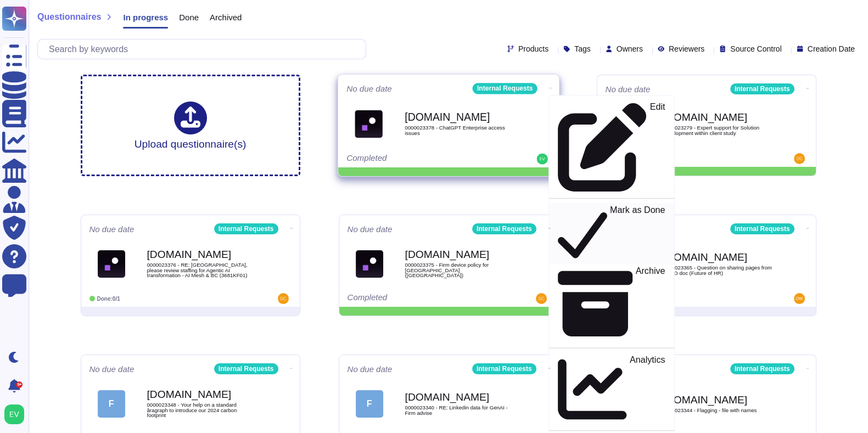 The height and width of the screenshot is (433, 868). Describe the element at coordinates (226, 17) in the screenshot. I see `span: Archived` at that location.